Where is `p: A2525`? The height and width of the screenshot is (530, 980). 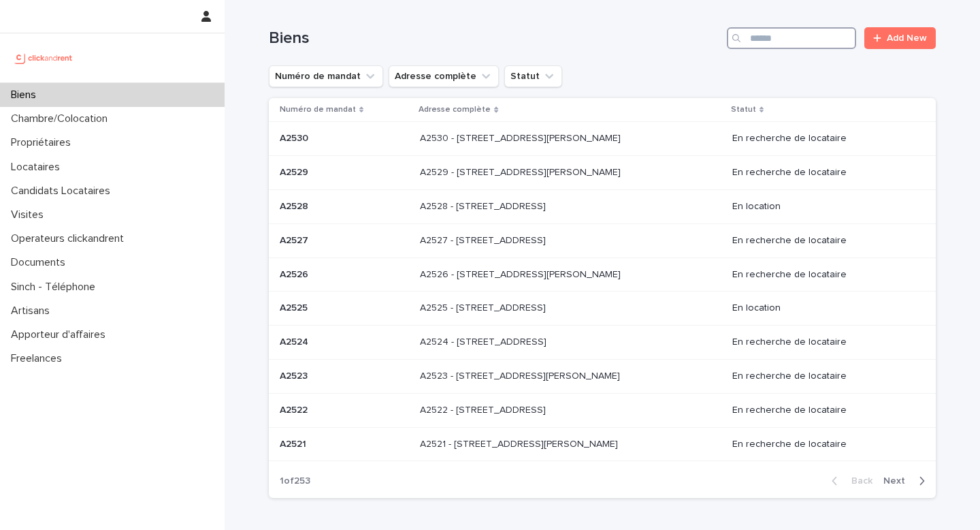 p: A2525 is located at coordinates (295, 306).